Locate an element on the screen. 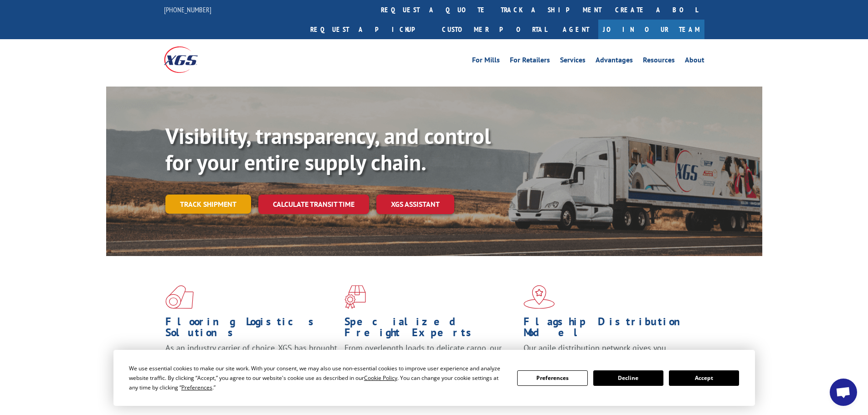 Image resolution: width=868 pixels, height=415 pixels. img: xgs-icon-total-supply-chain-intelligence-red is located at coordinates (180, 297).